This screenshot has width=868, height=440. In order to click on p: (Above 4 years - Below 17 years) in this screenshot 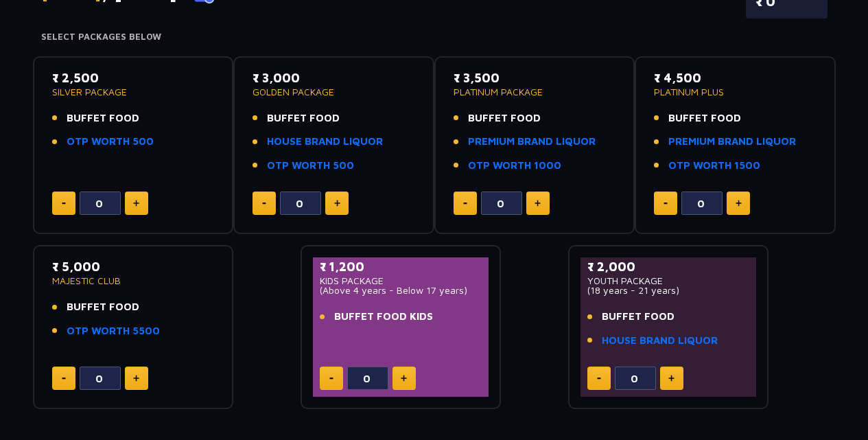, I will do `click(401, 290)`.